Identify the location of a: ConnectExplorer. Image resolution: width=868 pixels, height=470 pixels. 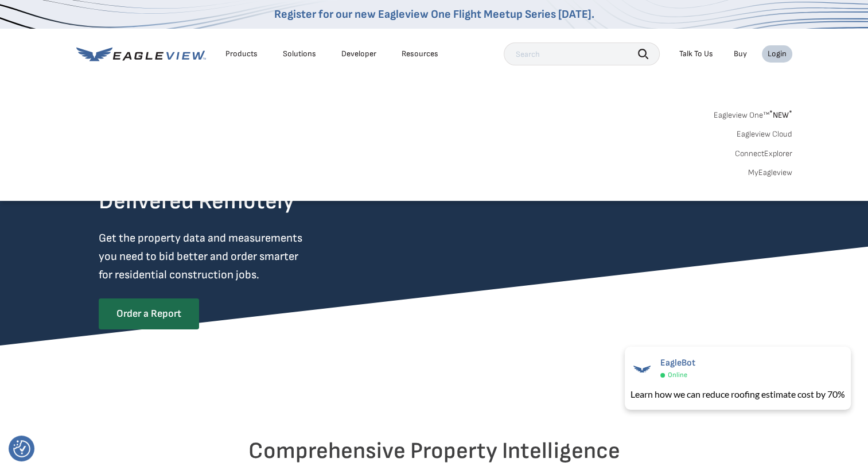
(763, 154).